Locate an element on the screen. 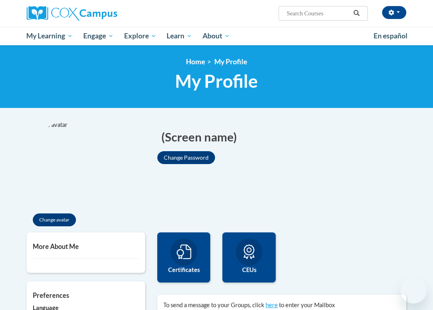  div: Main menu is located at coordinates (217, 36).